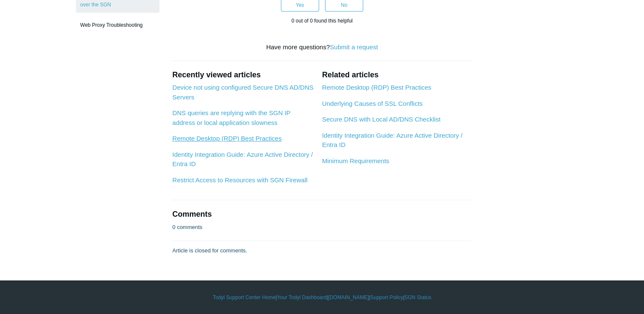  What do you see at coordinates (231, 117) in the screenshot?
I see `a: DNS queries are replying with the SGN IP address or local application slowness` at bounding box center [231, 117].